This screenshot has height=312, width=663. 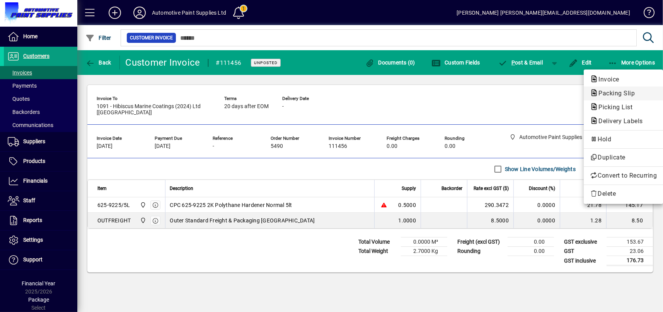 I want to click on span: Delivery Labels, so click(x=618, y=121).